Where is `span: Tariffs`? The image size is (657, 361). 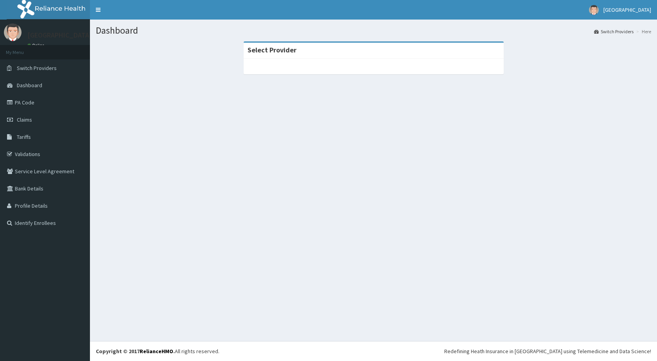
span: Tariffs is located at coordinates (24, 137).